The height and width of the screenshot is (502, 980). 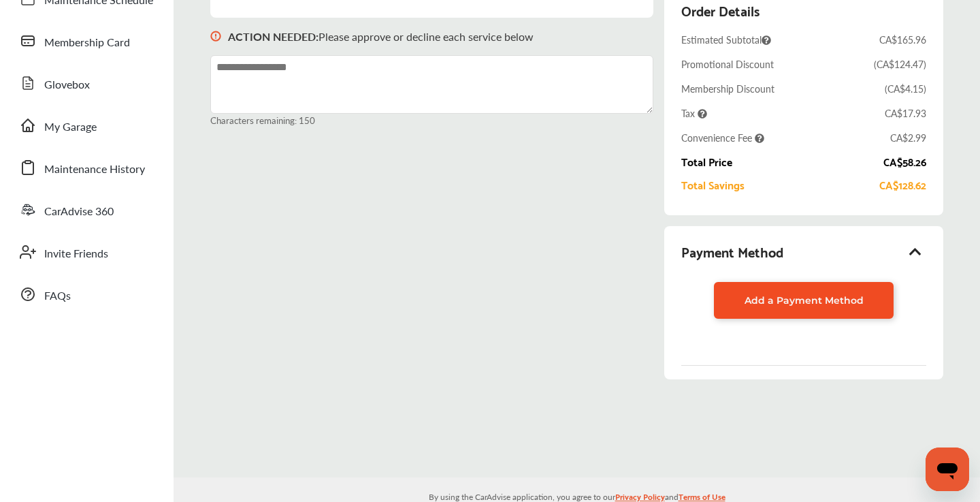 What do you see at coordinates (723, 137) in the screenshot?
I see `span: Convenience Fee` at bounding box center [723, 137].